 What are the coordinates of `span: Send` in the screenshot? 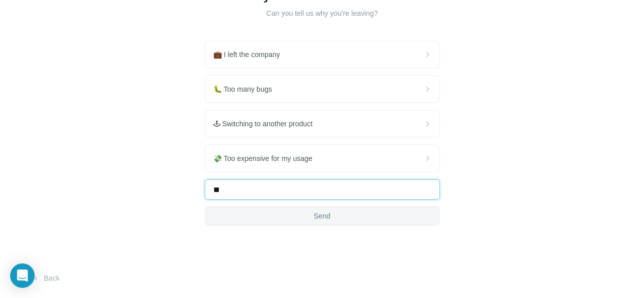 It's located at (321, 216).